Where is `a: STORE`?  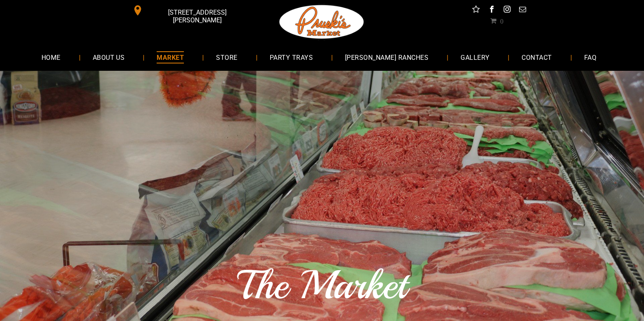
a: STORE is located at coordinates (226, 57).